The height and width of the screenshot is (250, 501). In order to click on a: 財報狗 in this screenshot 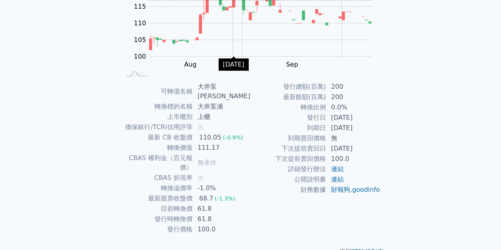, I will do `click(341, 189)`.